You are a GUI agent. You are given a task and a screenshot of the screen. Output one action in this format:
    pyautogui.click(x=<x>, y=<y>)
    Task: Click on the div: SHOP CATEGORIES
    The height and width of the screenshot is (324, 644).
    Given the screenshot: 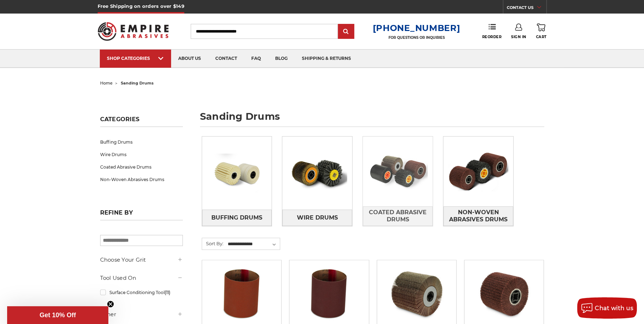 What is the action you would take?
    pyautogui.click(x=135, y=58)
    